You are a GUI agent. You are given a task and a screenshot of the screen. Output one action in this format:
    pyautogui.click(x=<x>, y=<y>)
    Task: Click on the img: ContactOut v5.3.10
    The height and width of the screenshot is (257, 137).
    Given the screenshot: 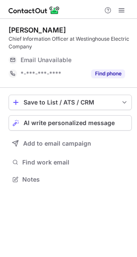 What is the action you would take?
    pyautogui.click(x=34, y=10)
    